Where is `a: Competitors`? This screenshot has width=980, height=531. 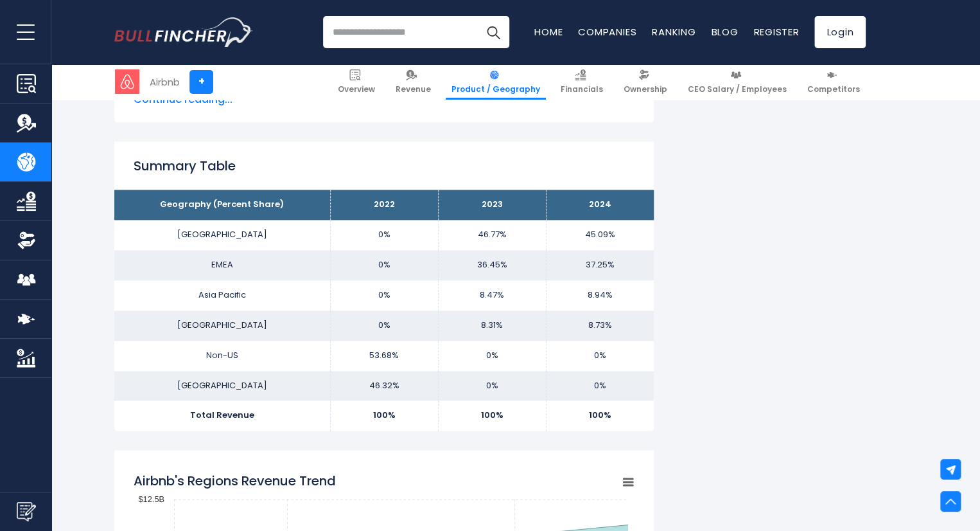 a: Competitors is located at coordinates (834, 81).